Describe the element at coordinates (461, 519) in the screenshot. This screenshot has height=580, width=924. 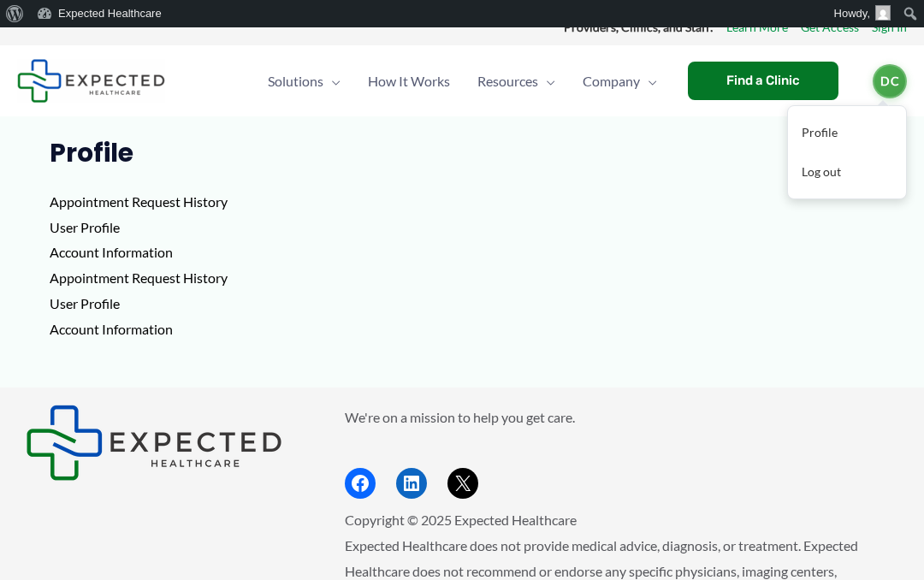
I see `span: Copyright © 2025 Expected Healthcare` at that location.